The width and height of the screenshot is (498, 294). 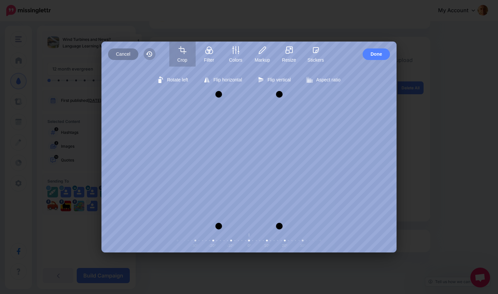 What do you see at coordinates (323, 80) in the screenshot?
I see `button: Aspect ratio` at bounding box center [323, 80].